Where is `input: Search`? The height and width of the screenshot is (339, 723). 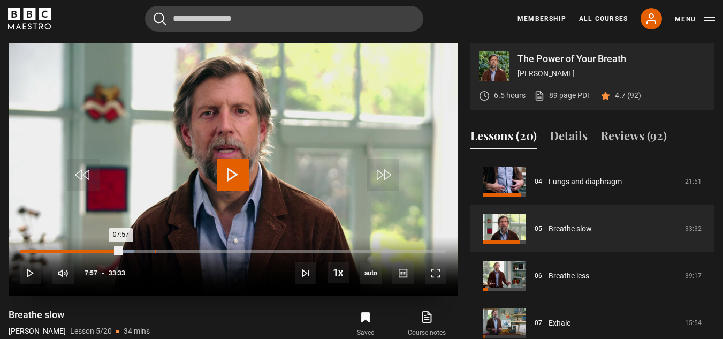 input: Search is located at coordinates (284, 19).